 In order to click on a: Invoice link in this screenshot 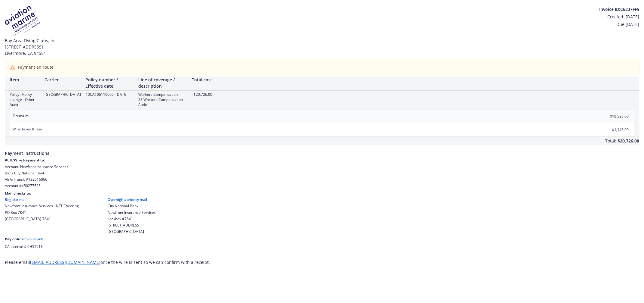, I will do `click(34, 239)`.